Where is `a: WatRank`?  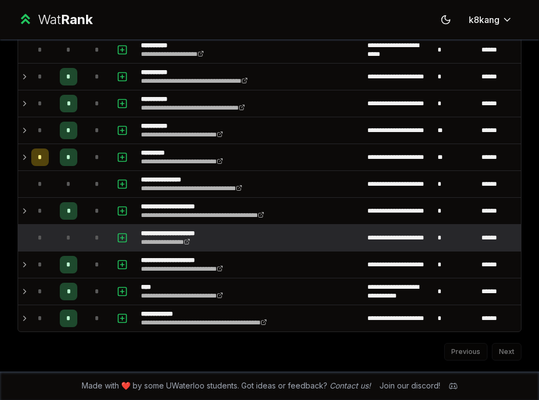 a: WatRank is located at coordinates (55, 20).